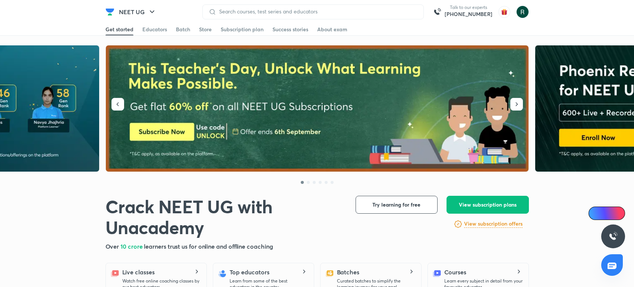 The height and width of the screenshot is (287, 634). Describe the element at coordinates (110, 12) in the screenshot. I see `a: Company Logo` at that location.